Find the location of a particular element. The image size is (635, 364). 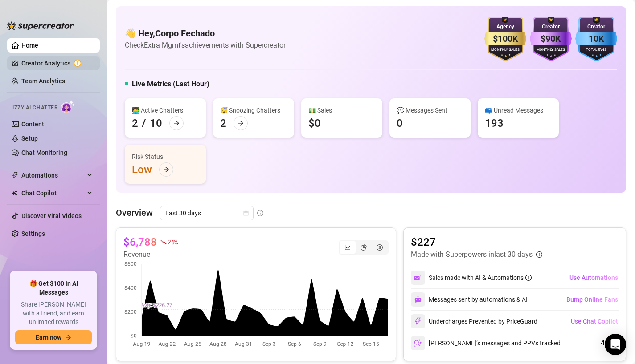

span: Izzy AI Chatter is located at coordinates (35, 108).